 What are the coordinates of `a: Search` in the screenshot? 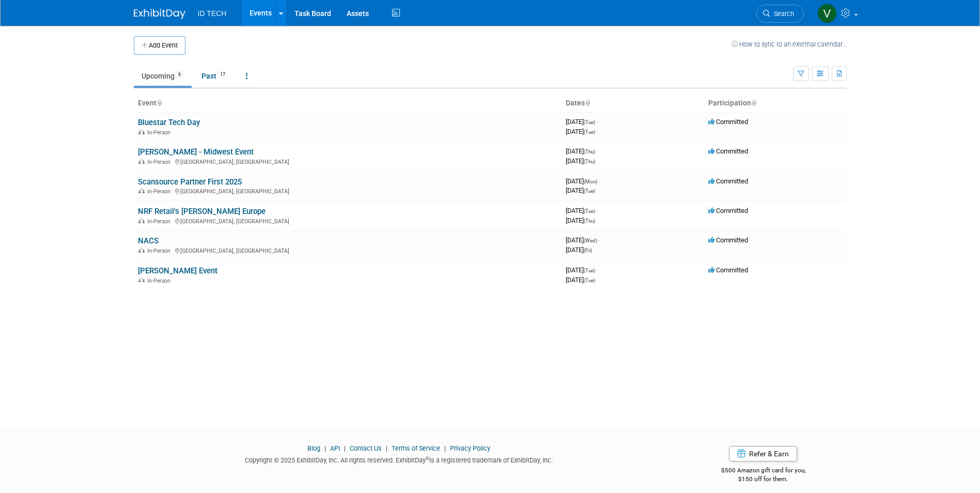 It's located at (780, 14).